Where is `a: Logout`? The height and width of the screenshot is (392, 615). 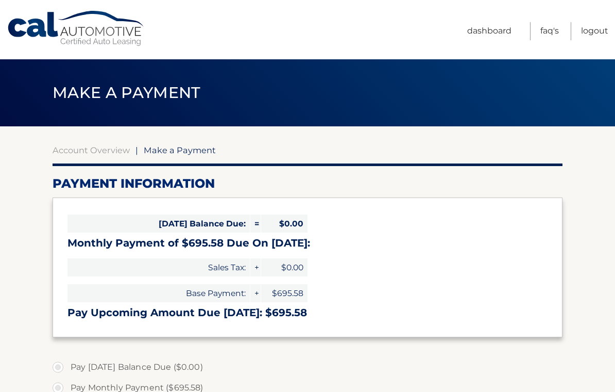
a: Logout is located at coordinates (595, 31).